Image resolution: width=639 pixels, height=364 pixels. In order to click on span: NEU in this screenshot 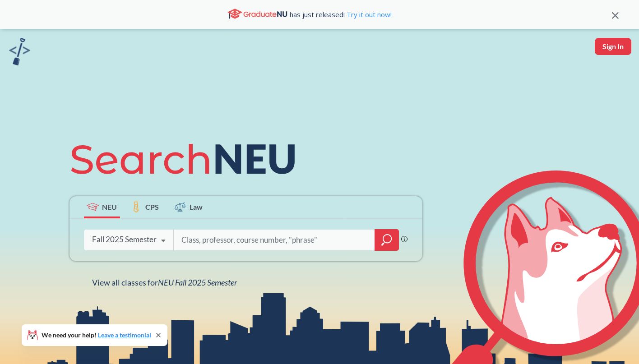, I will do `click(109, 206)`.